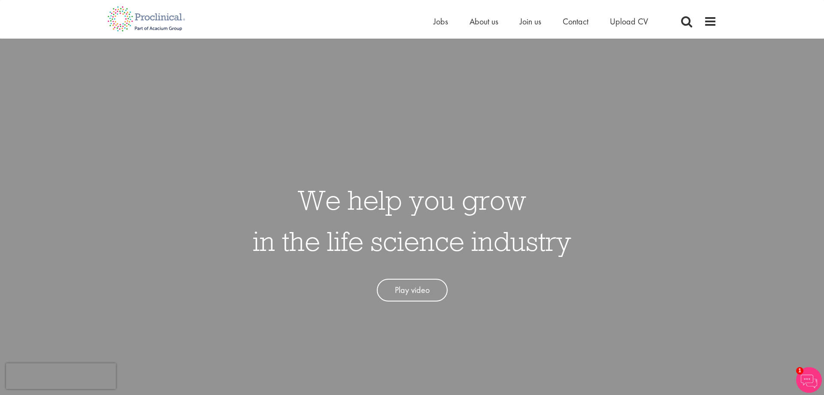 The width and height of the screenshot is (824, 395). What do you see at coordinates (575, 21) in the screenshot?
I see `a: Contact` at bounding box center [575, 21].